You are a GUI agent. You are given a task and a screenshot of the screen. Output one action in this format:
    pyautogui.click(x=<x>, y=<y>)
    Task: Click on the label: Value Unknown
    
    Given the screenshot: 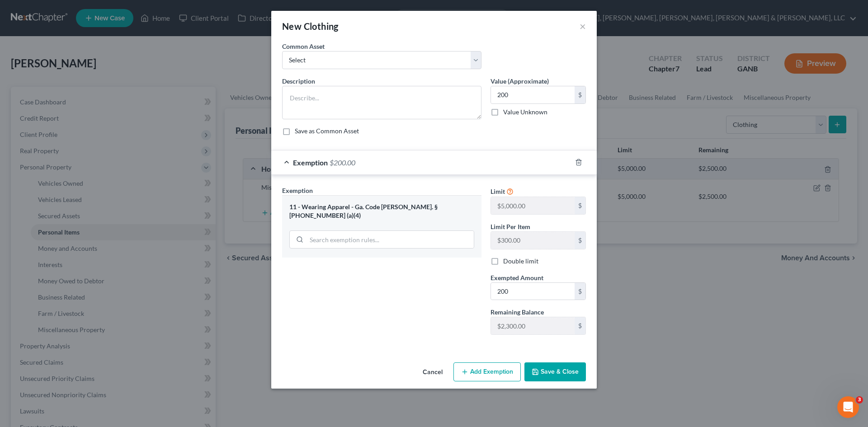 What is the action you would take?
    pyautogui.click(x=525, y=112)
    